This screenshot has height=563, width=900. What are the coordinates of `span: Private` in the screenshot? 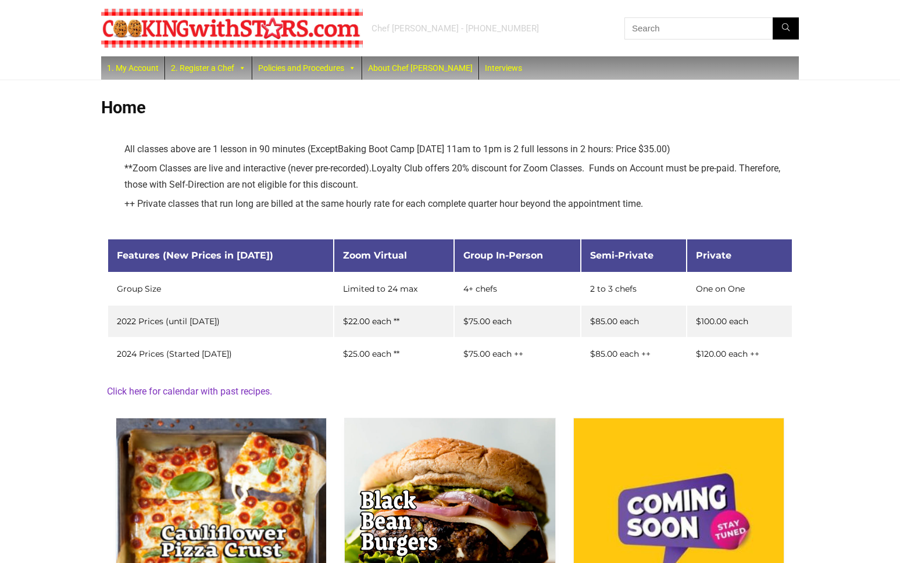 It's located at (713, 255).